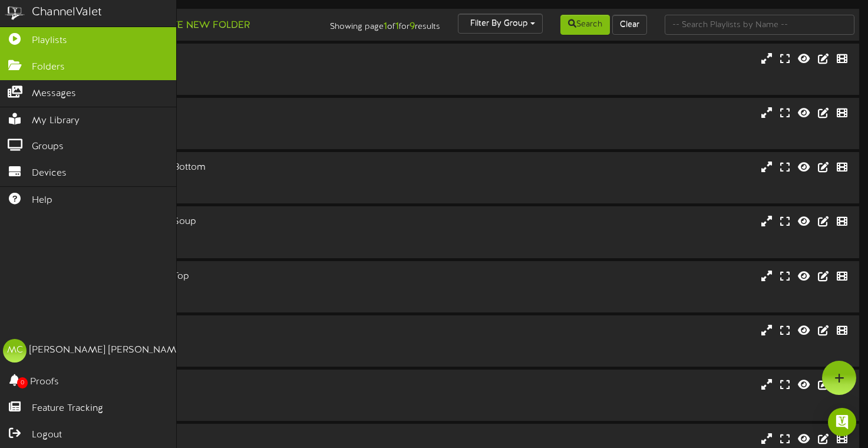 Image resolution: width=868 pixels, height=448 pixels. Describe the element at coordinates (44, 382) in the screenshot. I see `span: Proofs` at that location.